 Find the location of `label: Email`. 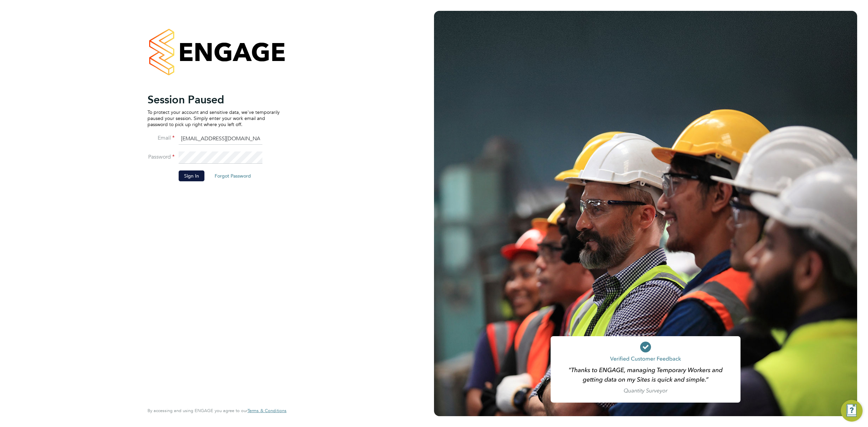

label: Email is located at coordinates (161, 138).